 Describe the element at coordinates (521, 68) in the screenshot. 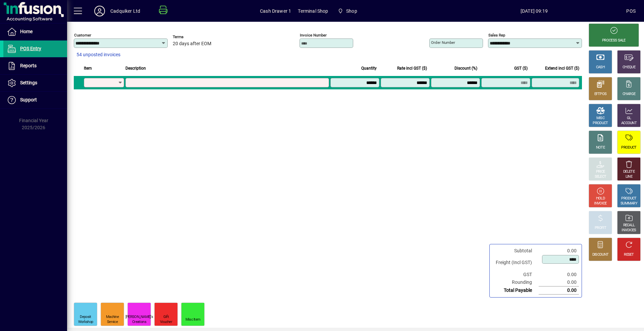

I see `span: GST ($)` at that location.